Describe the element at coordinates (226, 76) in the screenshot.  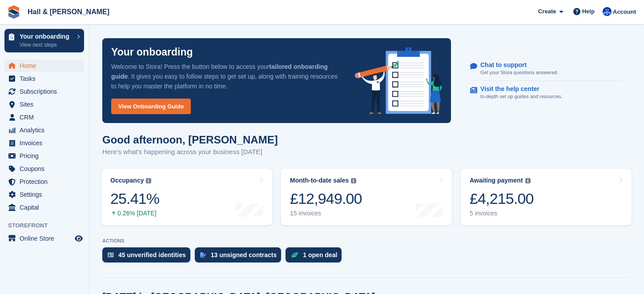
I see `p: Welcome to Stora! Press the button below to access your . It gives you easy to follow steps to ge...` at that location.